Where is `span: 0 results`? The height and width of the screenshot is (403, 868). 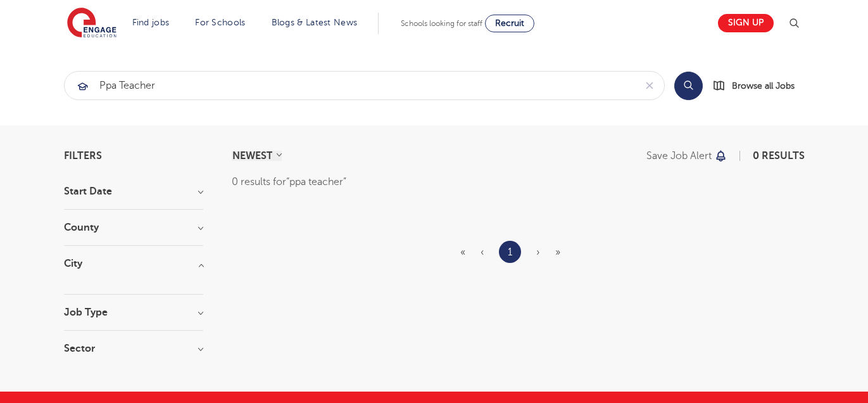 span: 0 results is located at coordinates (779, 156).